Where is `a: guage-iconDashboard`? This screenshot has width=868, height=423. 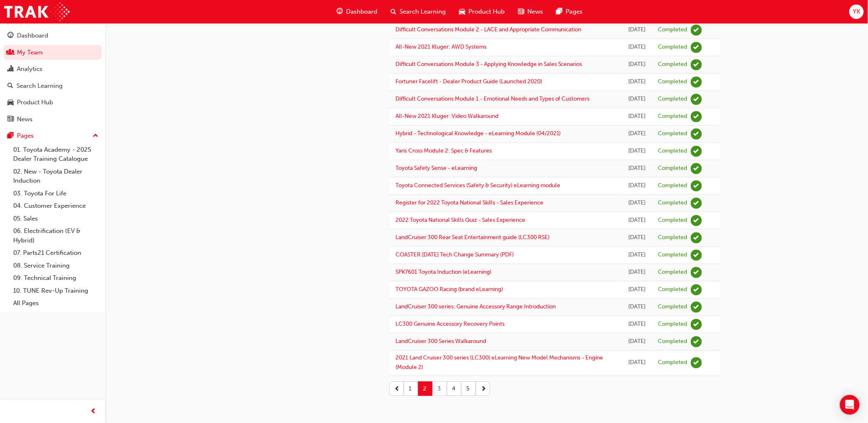
a: guage-iconDashboard is located at coordinates (357, 12).